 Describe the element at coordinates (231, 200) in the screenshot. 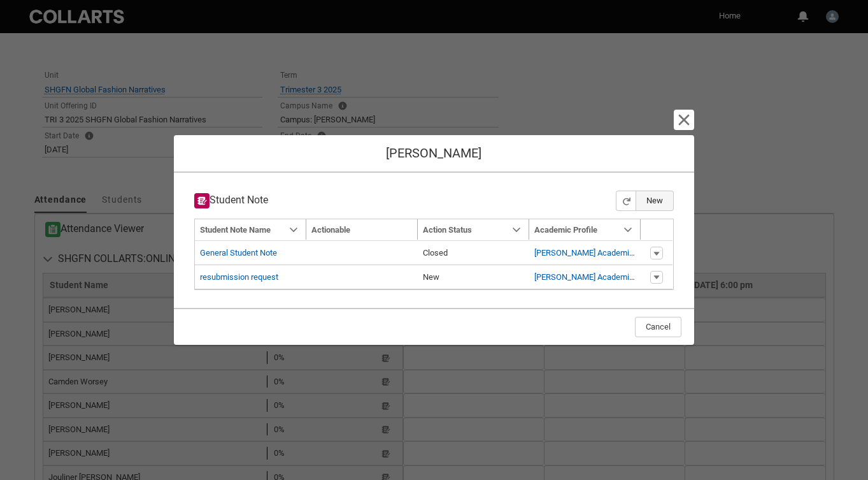

I see `h3: Student Note` at that location.